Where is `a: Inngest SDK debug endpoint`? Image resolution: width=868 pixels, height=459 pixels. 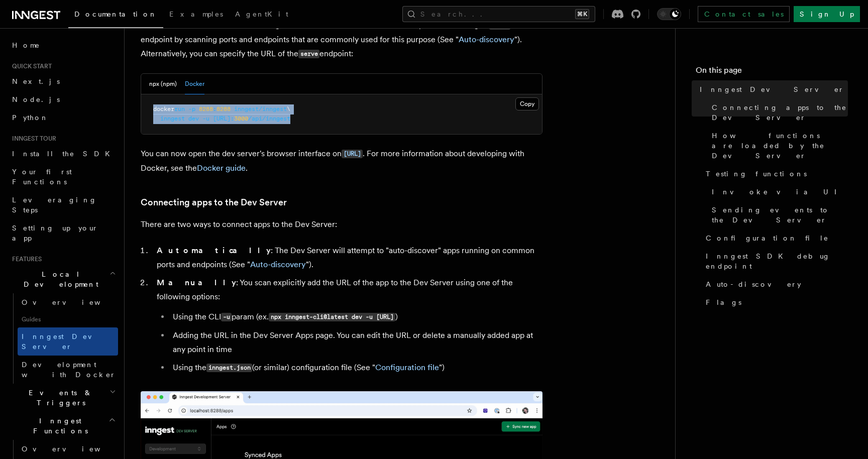 a: Inngest SDK debug endpoint is located at coordinates (775, 262).